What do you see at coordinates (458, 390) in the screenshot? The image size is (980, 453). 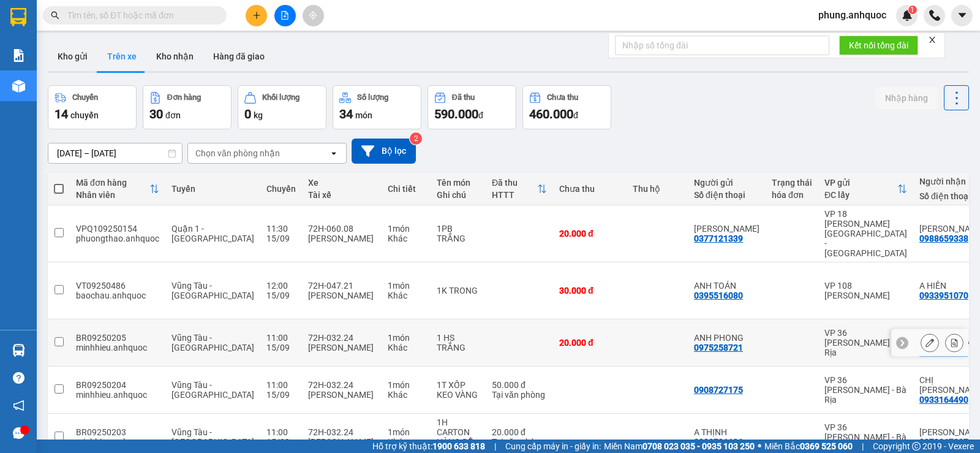 I see `div: 1T XỐP KEO VÀNG` at bounding box center [458, 390].